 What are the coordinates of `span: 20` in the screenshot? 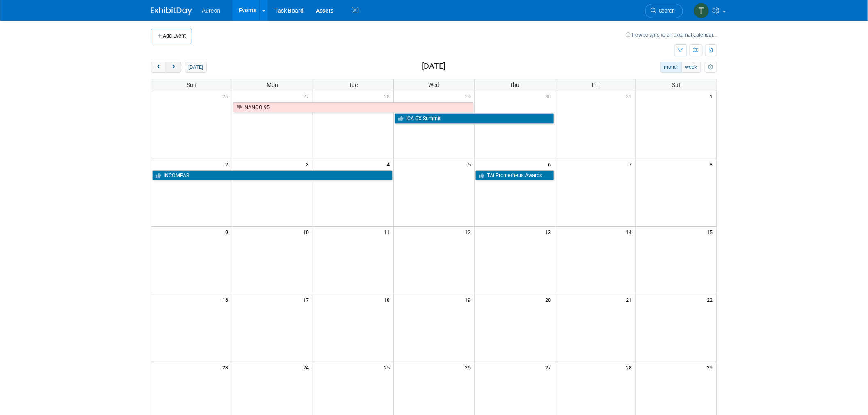 It's located at (550, 299).